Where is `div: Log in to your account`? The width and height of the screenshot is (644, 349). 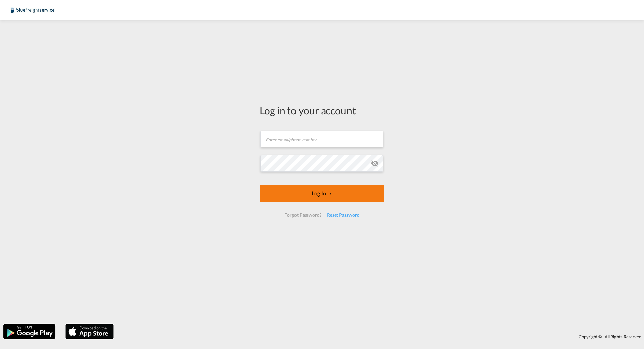 div: Log in to your account is located at coordinates (322, 110).